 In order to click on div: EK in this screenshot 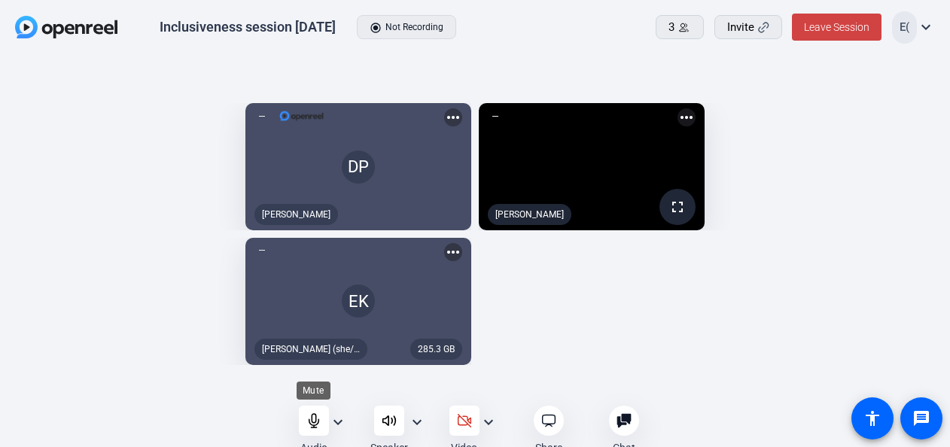, I will do `click(358, 301)`.